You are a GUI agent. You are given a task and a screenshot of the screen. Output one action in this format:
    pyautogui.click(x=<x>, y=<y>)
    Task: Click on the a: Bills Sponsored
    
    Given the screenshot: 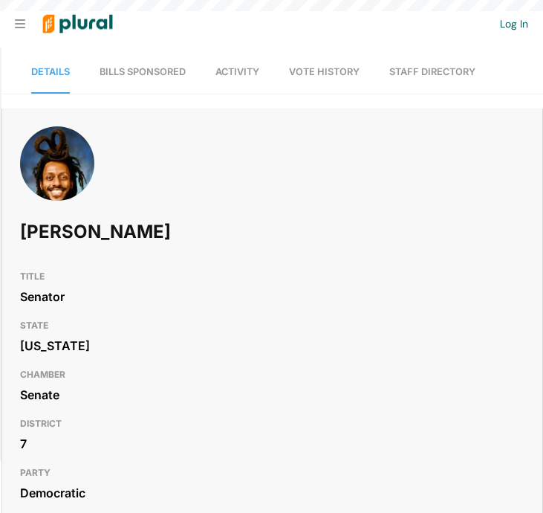 What is the action you would take?
    pyautogui.click(x=143, y=72)
    